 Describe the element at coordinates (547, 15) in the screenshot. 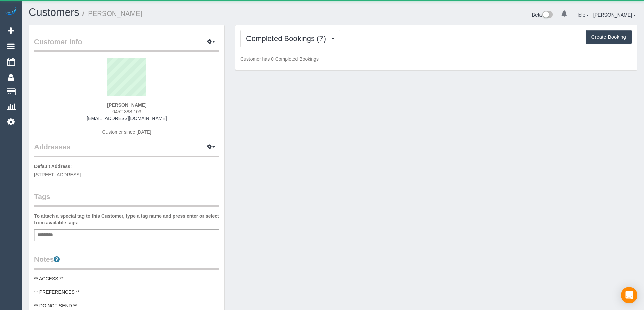

I see `img: New interface` at that location.